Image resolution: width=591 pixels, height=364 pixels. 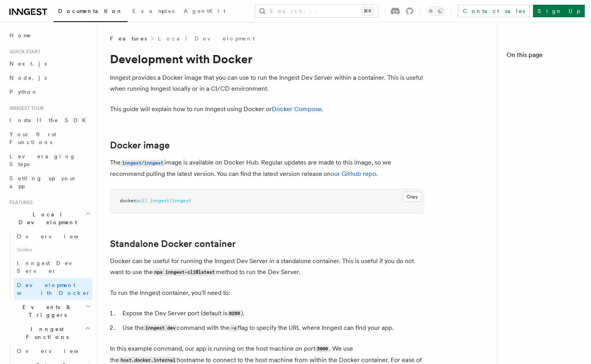 I want to click on a: Docker Compose, so click(x=296, y=109).